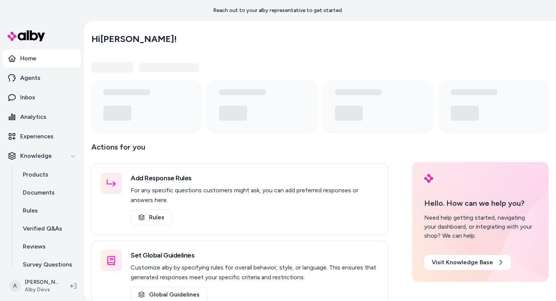  I want to click on p: Verified Q&As, so click(42, 229).